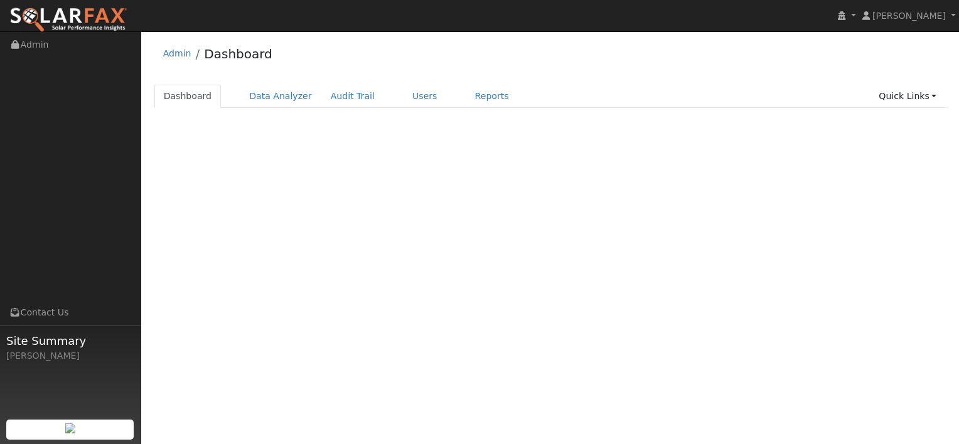 Image resolution: width=959 pixels, height=444 pixels. What do you see at coordinates (353, 96) in the screenshot?
I see `a: Audit Trail` at bounding box center [353, 96].